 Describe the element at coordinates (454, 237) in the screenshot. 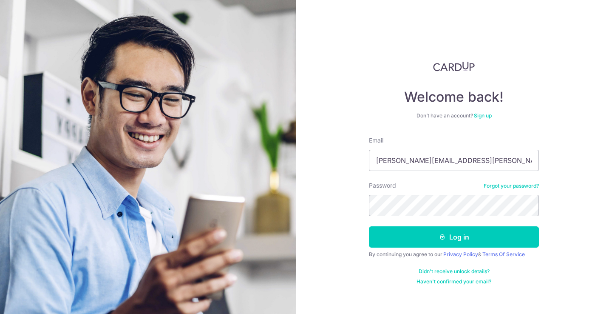

I see `button: Log in` at that location.